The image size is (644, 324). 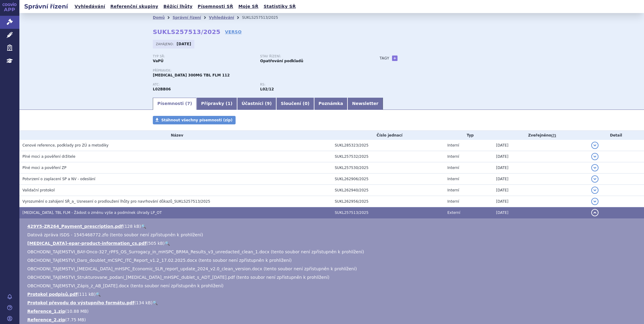 What do you see at coordinates (165, 44) in the screenshot?
I see `span: Zahájeno:` at bounding box center [165, 44].